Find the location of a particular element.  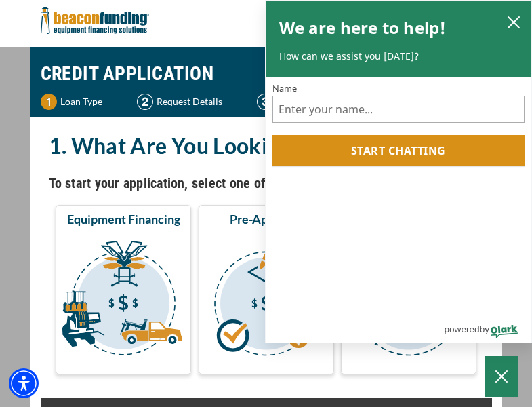

button: close chatbox is located at coordinates (514, 22).